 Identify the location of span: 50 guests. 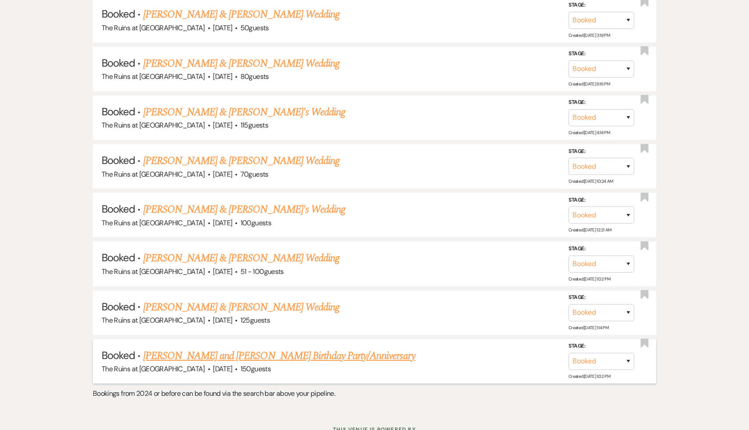
(255, 28).